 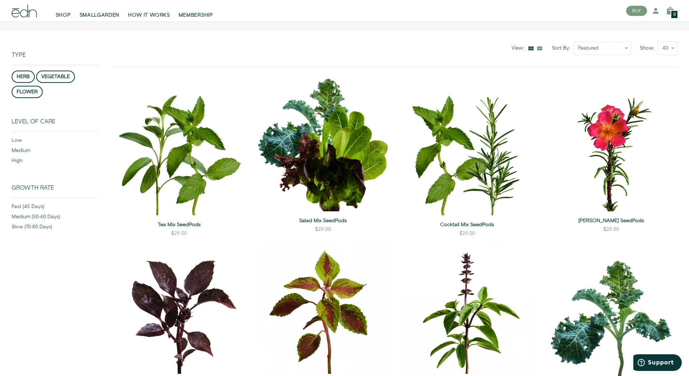 What do you see at coordinates (649, 48) in the screenshot?
I see `label: Show:` at bounding box center [649, 48].